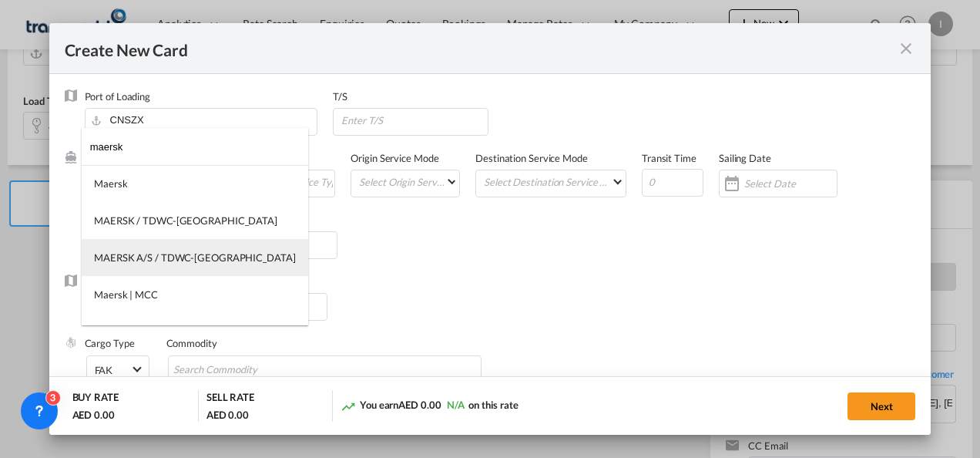 Image resolution: width=980 pixels, height=458 pixels. I want to click on div: Maersk | MCC, so click(125, 295).